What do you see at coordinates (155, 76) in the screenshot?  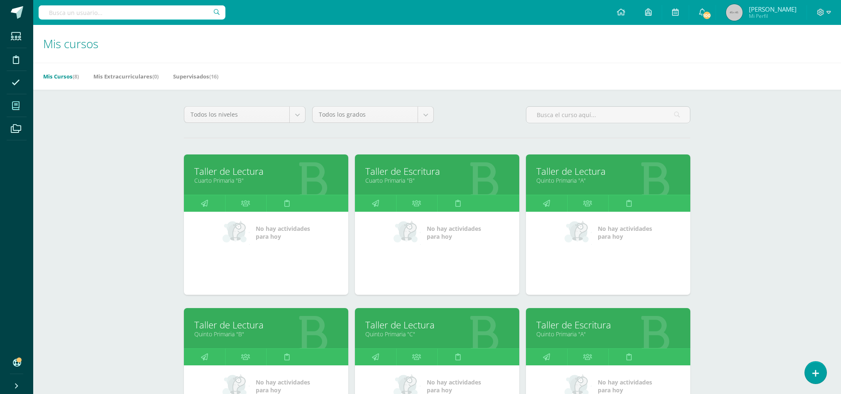 I see `span: (0)` at bounding box center [155, 76].